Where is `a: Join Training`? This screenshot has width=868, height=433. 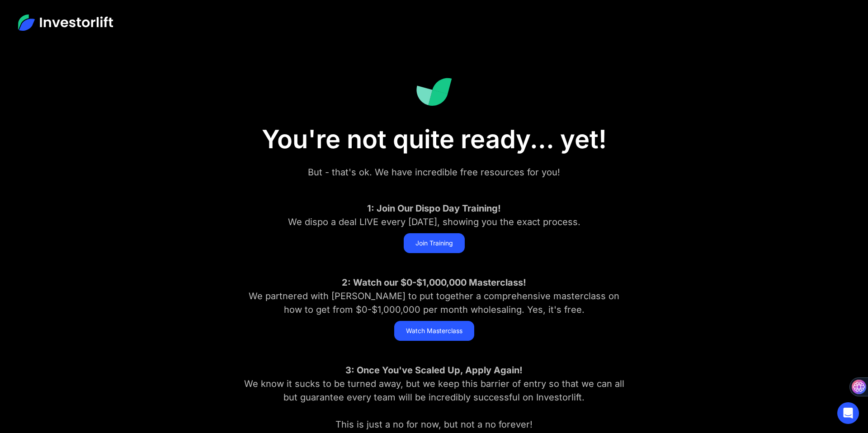 a: Join Training is located at coordinates (434, 243).